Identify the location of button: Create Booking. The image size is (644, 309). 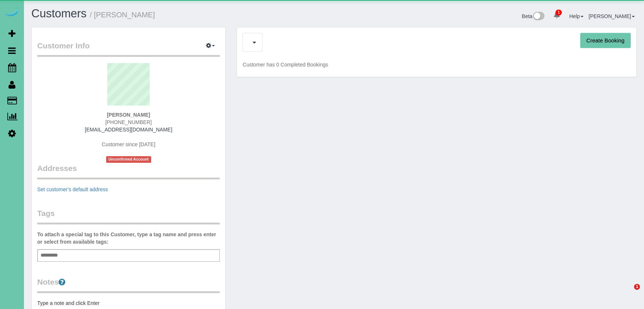
(605, 41).